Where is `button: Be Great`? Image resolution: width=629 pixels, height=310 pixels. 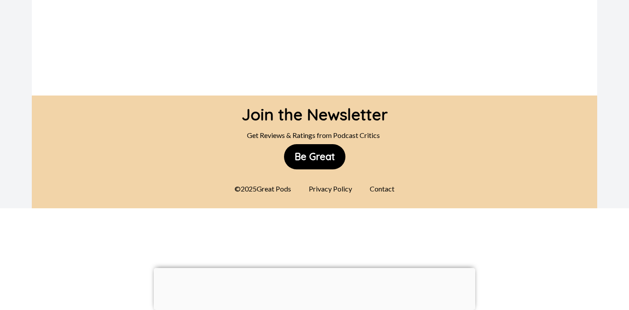
button: Be Great is located at coordinates (315, 156).